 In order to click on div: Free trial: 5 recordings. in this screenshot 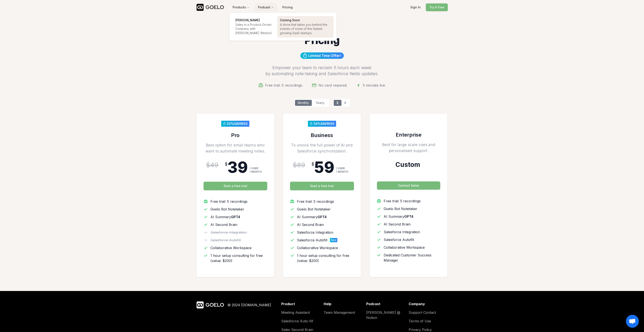, I will do `click(284, 85)`.